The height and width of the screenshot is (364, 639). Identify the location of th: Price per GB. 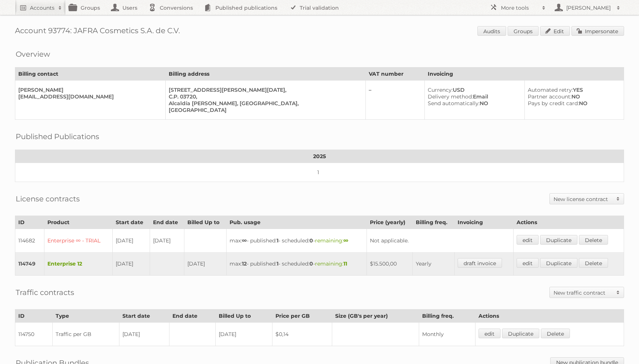
(302, 316).